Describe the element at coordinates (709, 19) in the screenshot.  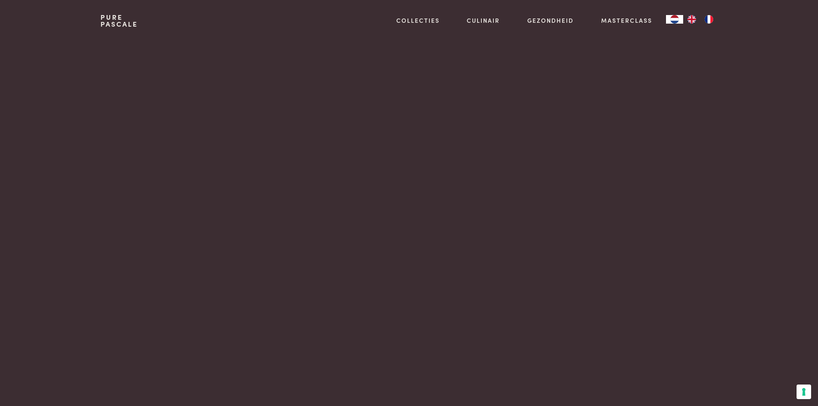
I see `a: FR` at that location.